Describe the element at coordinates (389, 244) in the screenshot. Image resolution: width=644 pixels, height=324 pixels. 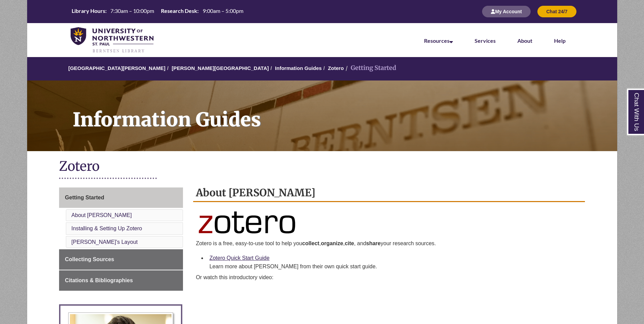
I see `p: Zotero is a free, easy-to-use tool to help you , , , and your research sources.` at that location.